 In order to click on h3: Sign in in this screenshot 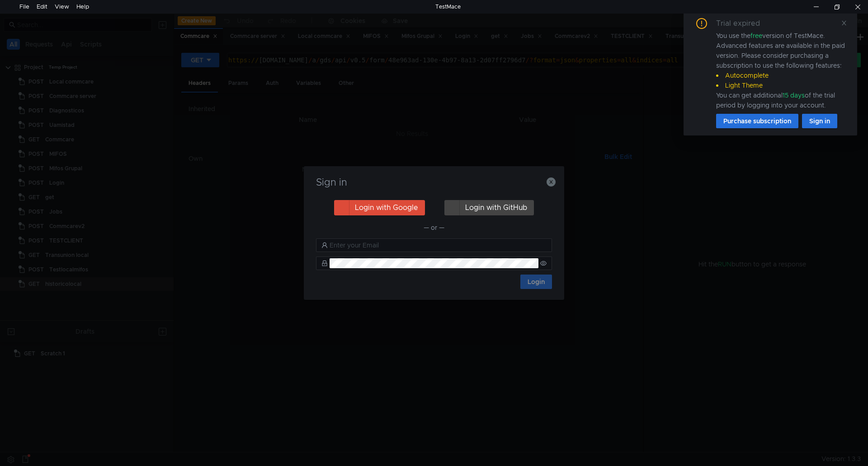, I will do `click(434, 183)`.